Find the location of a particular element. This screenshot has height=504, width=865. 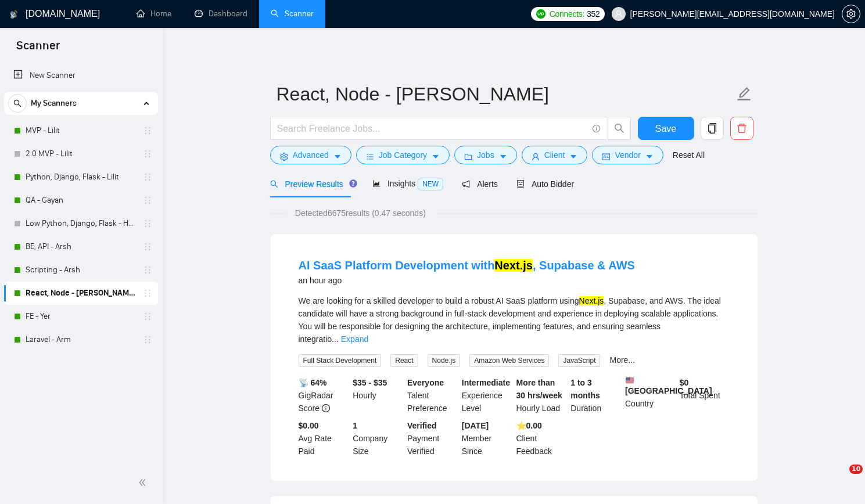

a: Expand is located at coordinates (354, 339).